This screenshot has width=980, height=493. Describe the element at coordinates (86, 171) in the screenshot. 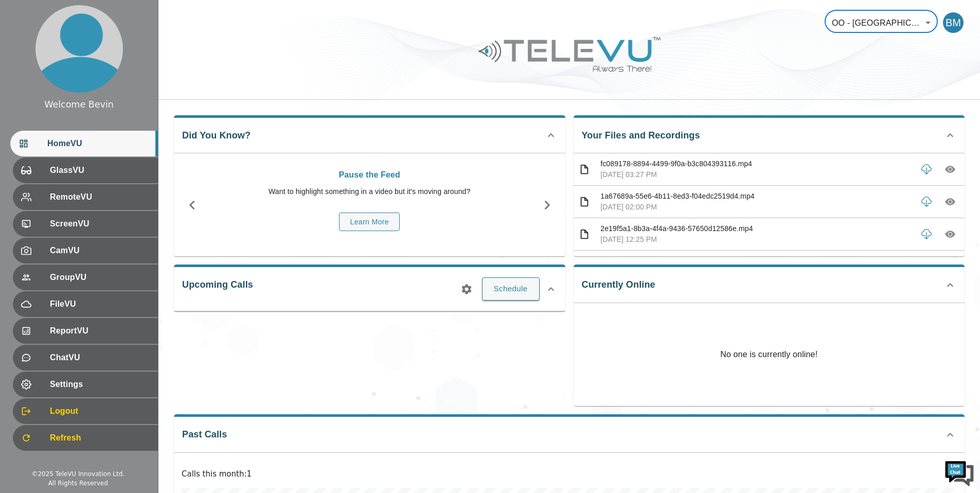

I see `div: GlassVU` at that location.